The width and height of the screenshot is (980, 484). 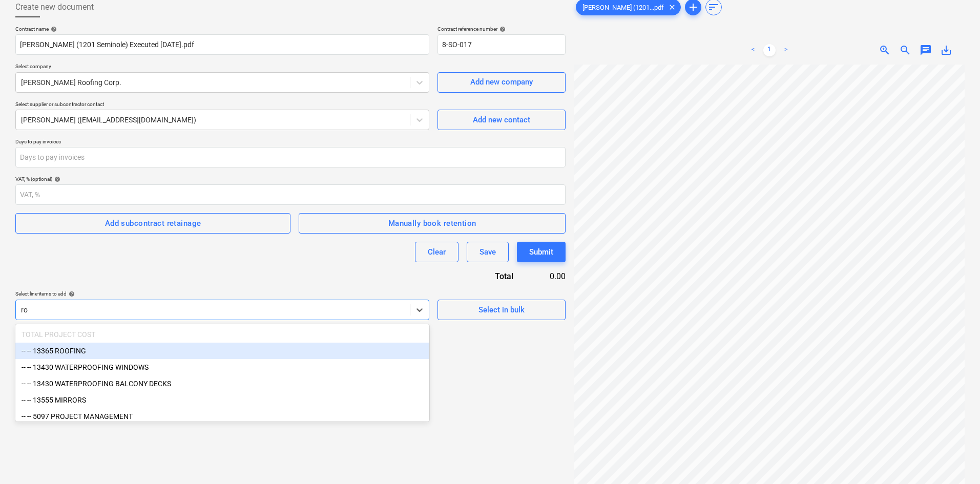 I want to click on button: Clear, so click(x=436, y=252).